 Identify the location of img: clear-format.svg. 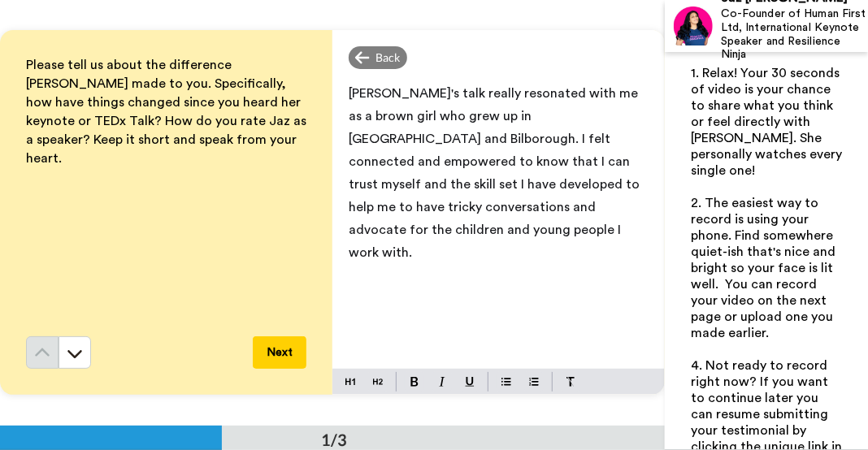
(570, 382).